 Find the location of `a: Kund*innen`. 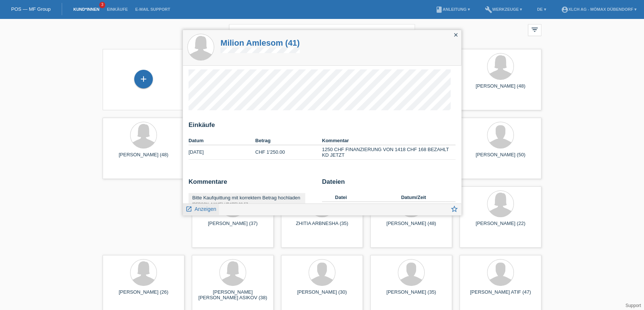

a: Kund*innen is located at coordinates (86, 9).